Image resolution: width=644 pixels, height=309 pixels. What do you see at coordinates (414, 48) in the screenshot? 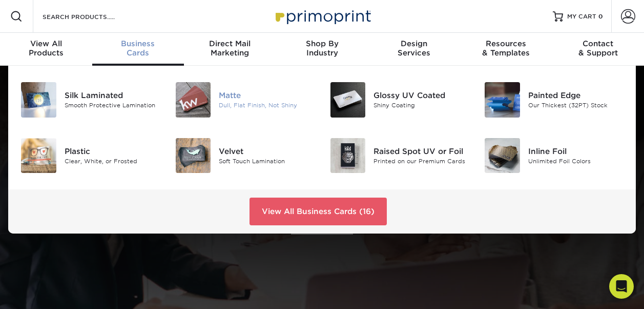
I see `div: Services` at bounding box center [414, 48].